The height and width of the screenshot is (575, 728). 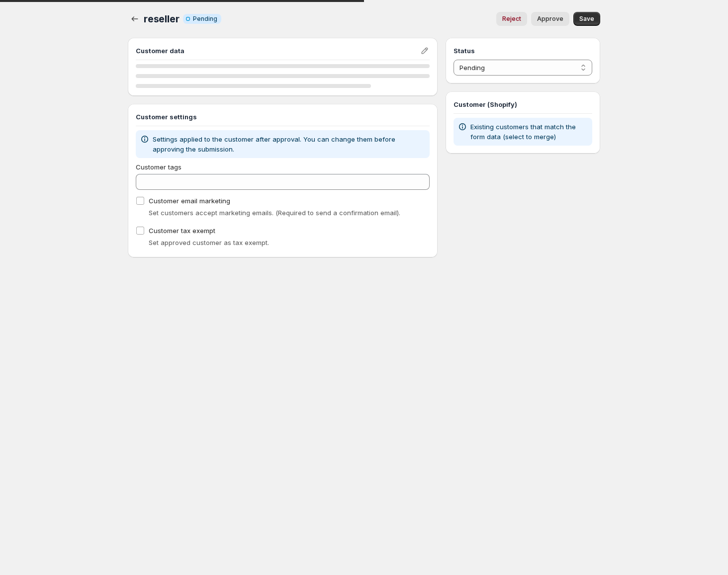 I want to click on span: Customer tax exempt, so click(x=182, y=230).